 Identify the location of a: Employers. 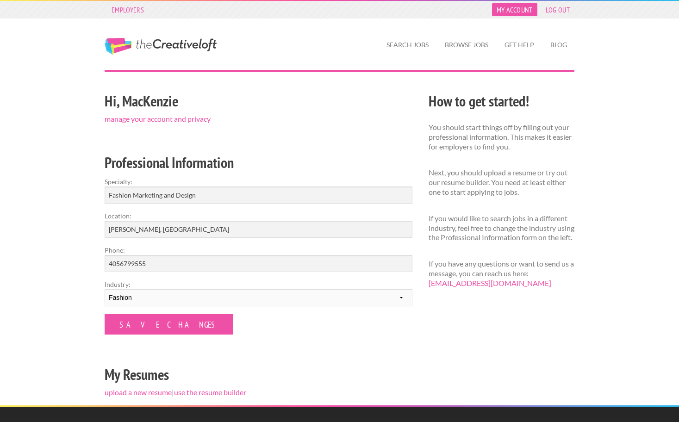
(128, 10).